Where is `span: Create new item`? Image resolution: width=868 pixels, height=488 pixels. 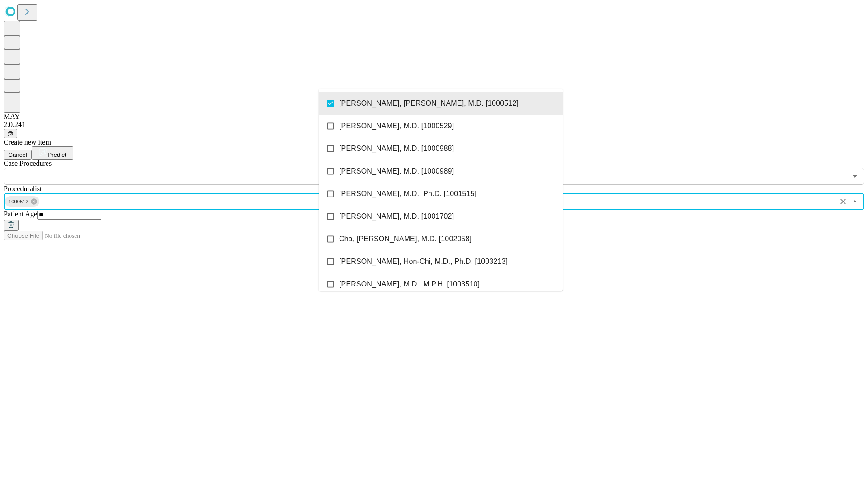 span: Create new item is located at coordinates (27, 142).